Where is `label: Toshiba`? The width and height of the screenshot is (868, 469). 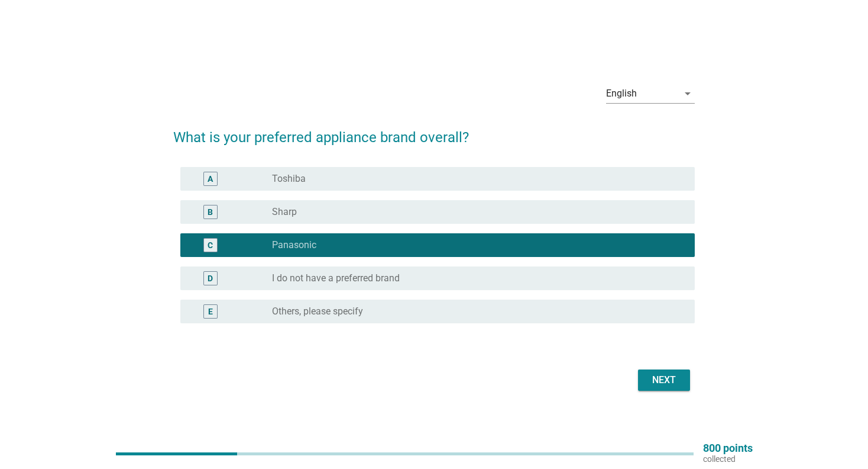
label: Toshiba is located at coordinates (288, 179).